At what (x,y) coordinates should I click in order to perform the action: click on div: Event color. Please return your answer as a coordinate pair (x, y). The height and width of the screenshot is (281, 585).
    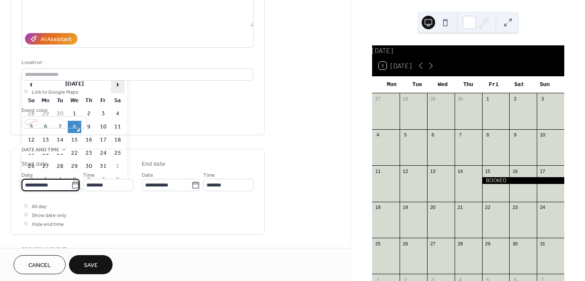
    Looking at the image, I should click on (53, 110).